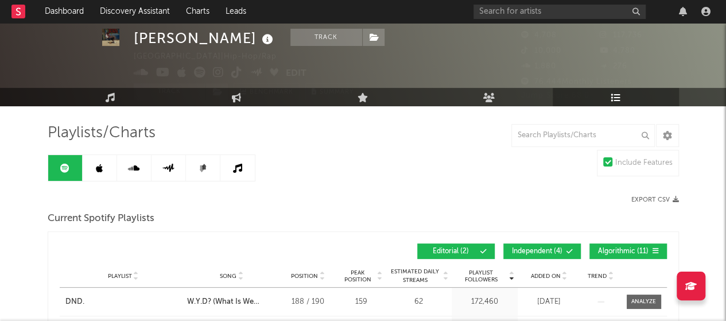 The height and width of the screenshot is (321, 726). Describe the element at coordinates (332, 92) in the screenshot. I see `button: Summary` at that location.